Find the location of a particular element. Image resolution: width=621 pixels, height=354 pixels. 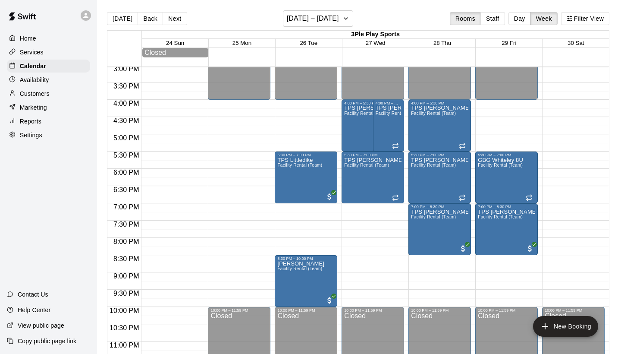

div: Calendar is located at coordinates (48, 66).